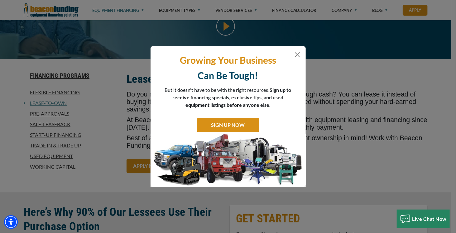  Describe the element at coordinates (228, 125) in the screenshot. I see `a: SIGN UP NOW` at that location.